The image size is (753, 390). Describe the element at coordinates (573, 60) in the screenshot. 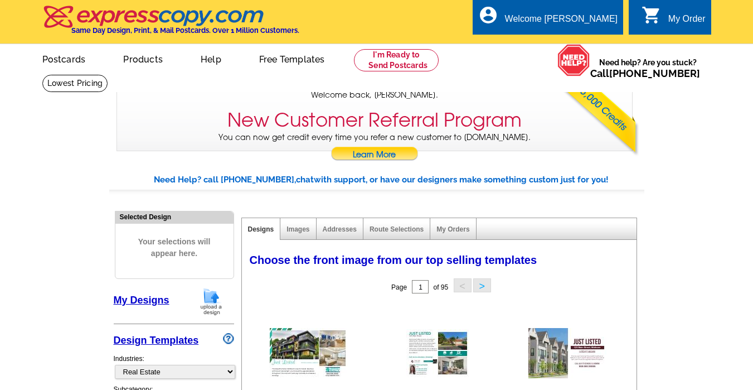

I see `img: help` at that location.